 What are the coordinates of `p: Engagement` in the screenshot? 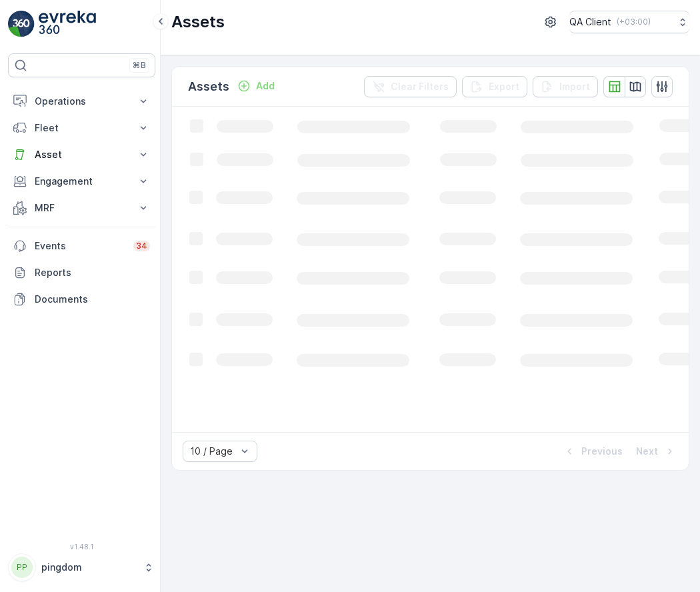 It's located at (81, 181).